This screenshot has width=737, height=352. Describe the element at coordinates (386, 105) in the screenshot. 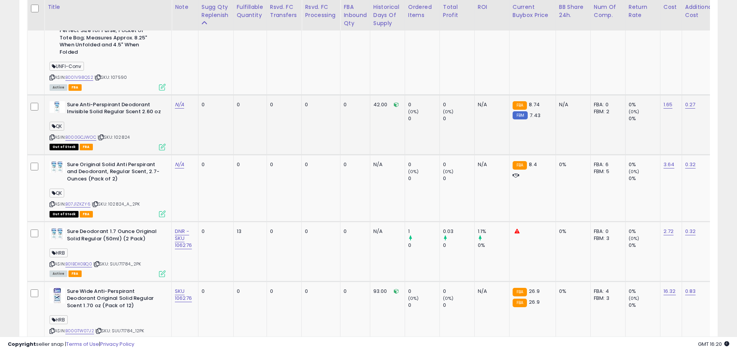

I see `div: 42.00` at that location.